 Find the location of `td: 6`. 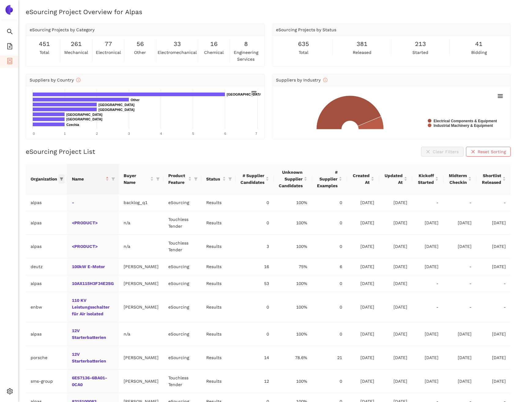

td: 6 is located at coordinates (330, 266).